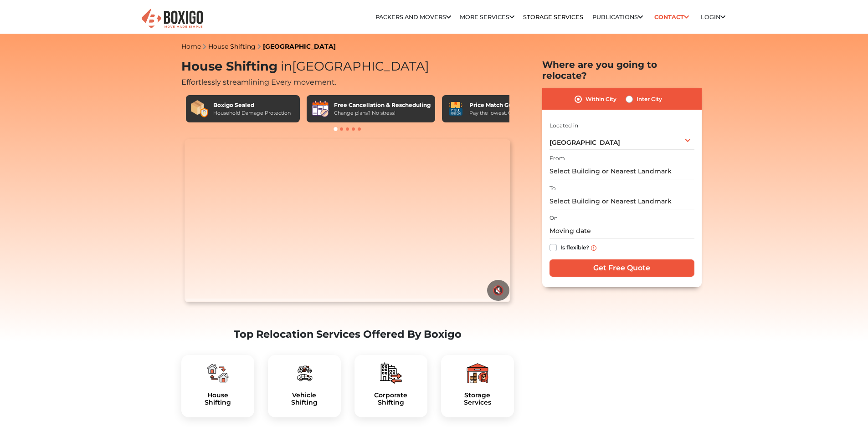 The height and width of the screenshot is (436, 868). I want to click on a: CorporateShifting, so click(391, 399).